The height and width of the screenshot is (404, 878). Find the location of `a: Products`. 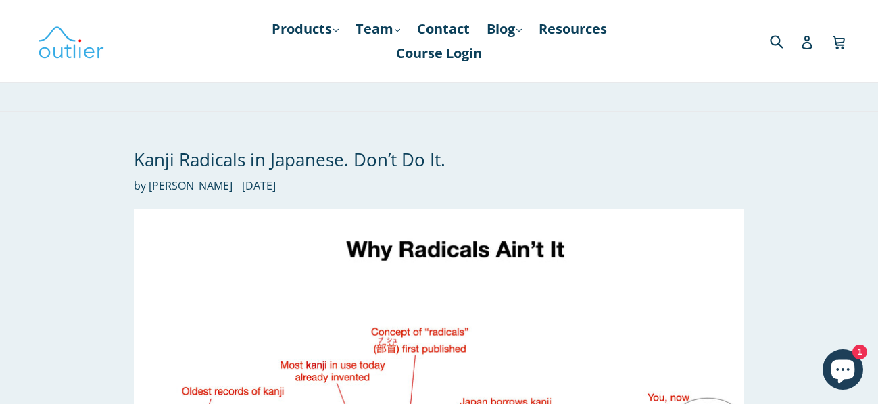

a: Products is located at coordinates (305, 29).